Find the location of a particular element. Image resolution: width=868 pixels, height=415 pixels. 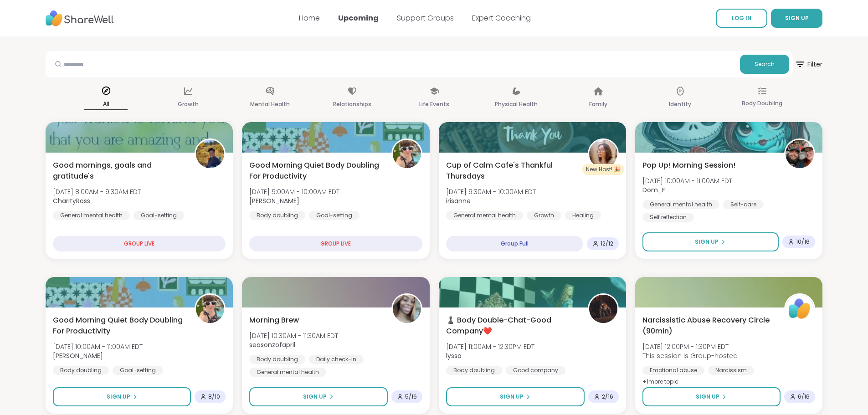

div: Good company is located at coordinates (535, 370).